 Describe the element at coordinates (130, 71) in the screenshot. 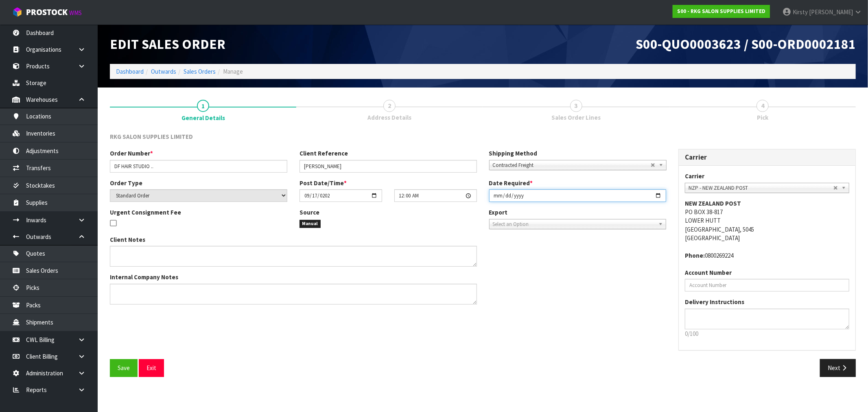

I see `a: Dashboard` at that location.